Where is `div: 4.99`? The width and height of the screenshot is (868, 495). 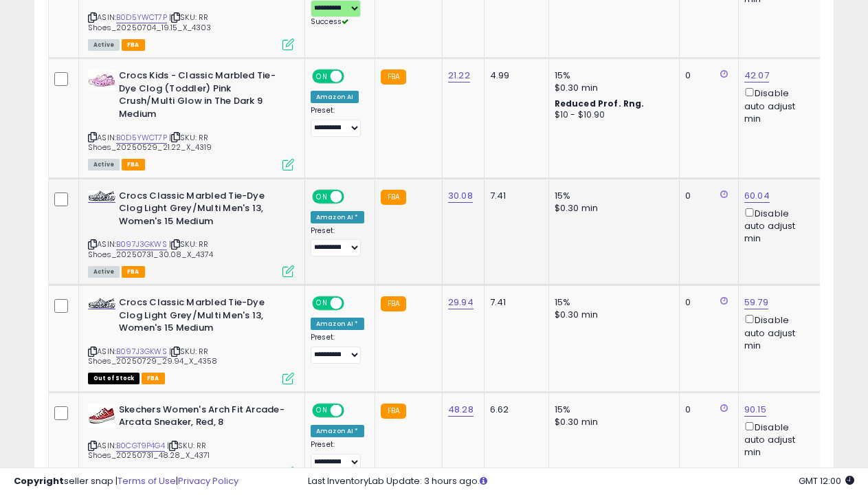 div: 4.99 is located at coordinates (514, 75).